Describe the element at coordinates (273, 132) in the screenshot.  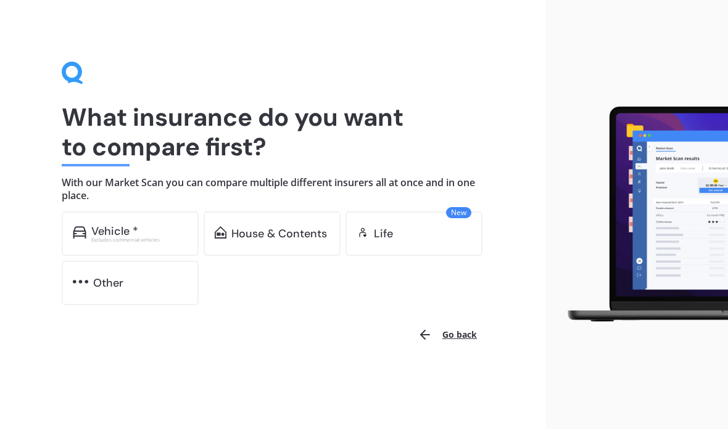
I see `h1: What insurance do you want to compare first?` at that location.